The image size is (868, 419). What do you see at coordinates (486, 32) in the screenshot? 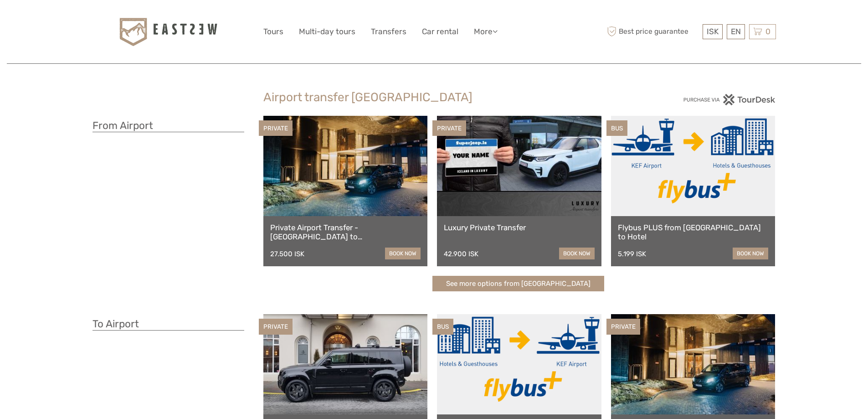
I see `a: More` at bounding box center [486, 32].